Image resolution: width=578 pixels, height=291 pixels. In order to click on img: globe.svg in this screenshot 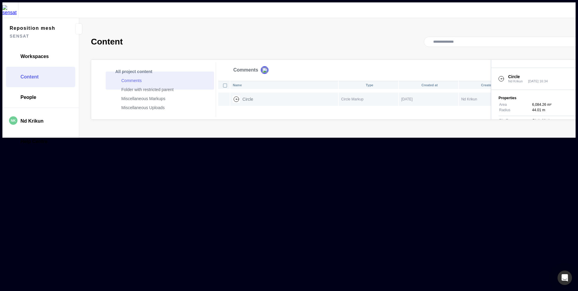, I will do `click(264, 70)`.